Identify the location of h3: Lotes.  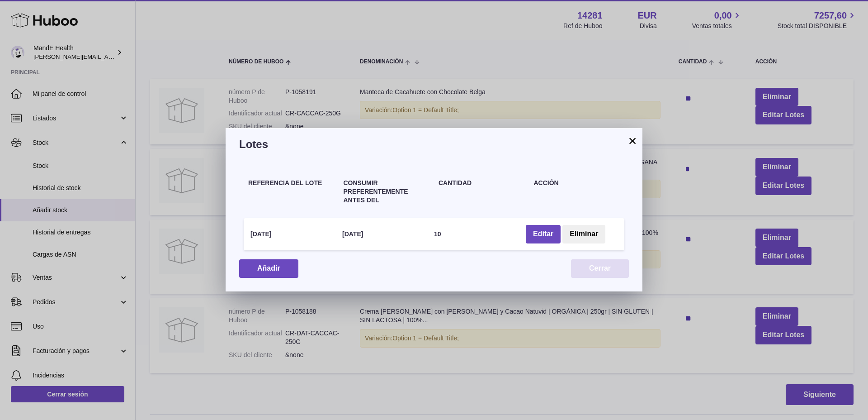
(434, 144).